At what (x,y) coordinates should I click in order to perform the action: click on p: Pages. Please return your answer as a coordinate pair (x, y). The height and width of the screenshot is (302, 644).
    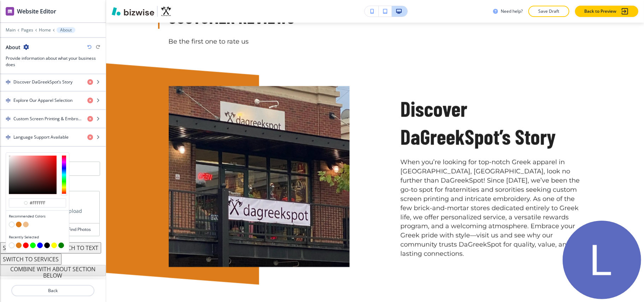
    Looking at the image, I should click on (27, 30).